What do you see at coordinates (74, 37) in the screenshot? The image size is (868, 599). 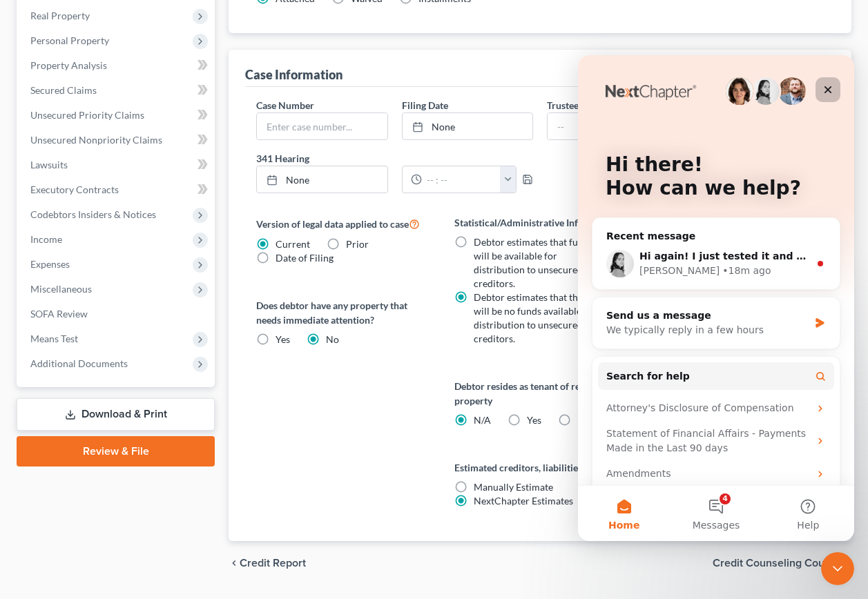 I see `img: logo` at bounding box center [74, 37].